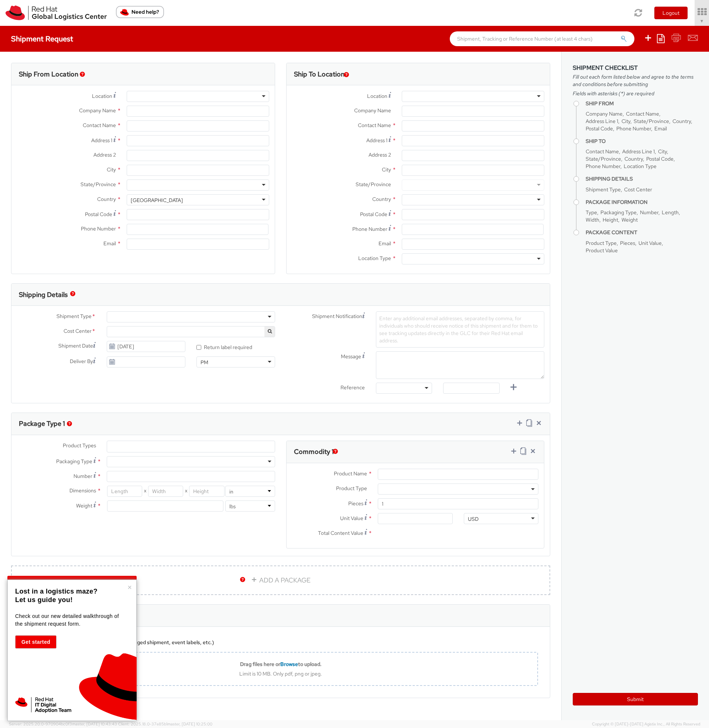 This screenshot has height=728, width=709. I want to click on button: Submit, so click(635, 699).